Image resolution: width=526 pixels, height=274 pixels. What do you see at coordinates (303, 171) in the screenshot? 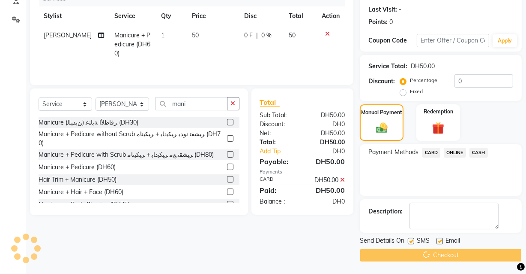
I see `div: Payments` at bounding box center [303, 171].